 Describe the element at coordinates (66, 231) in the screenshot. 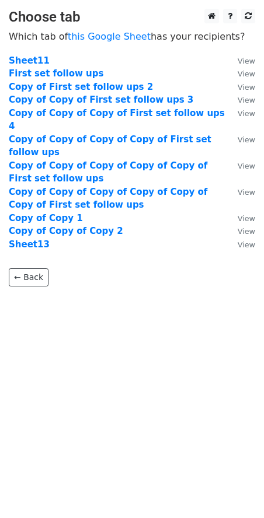

I see `strong: Copy of Copy of Copy 2` at that location.